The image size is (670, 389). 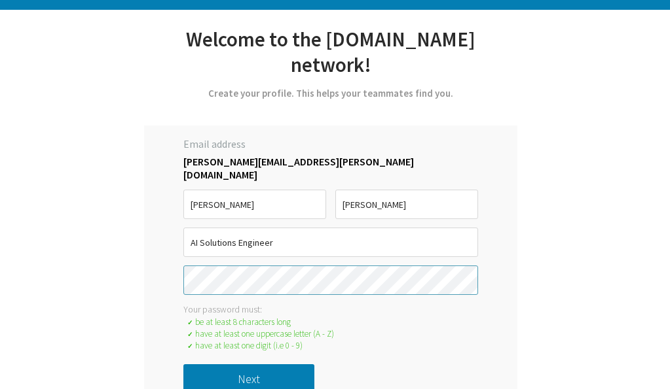 I want to click on div: have at least one digit (i.e 0 - 9), so click(x=249, y=346).